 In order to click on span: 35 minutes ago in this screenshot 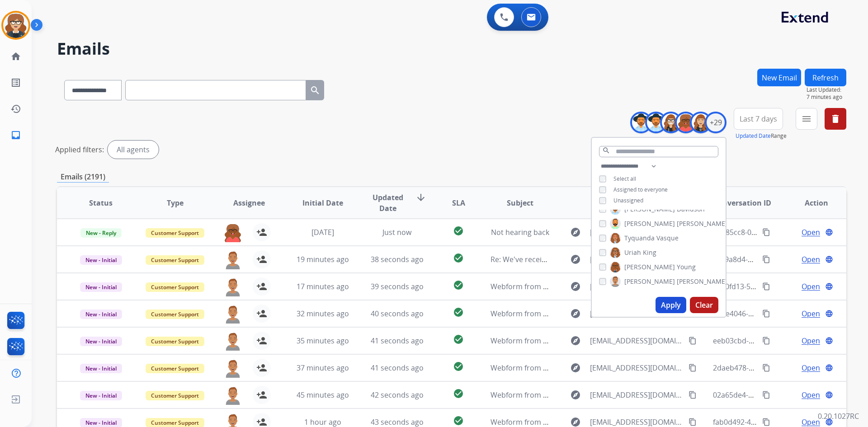, I will do `click(323, 341)`.